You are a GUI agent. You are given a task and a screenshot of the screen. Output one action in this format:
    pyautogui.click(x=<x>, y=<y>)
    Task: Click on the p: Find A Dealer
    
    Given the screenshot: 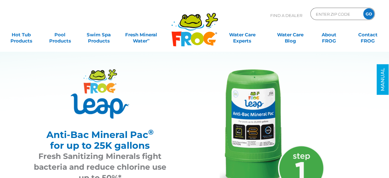 What is the action you would take?
    pyautogui.click(x=286, y=15)
    